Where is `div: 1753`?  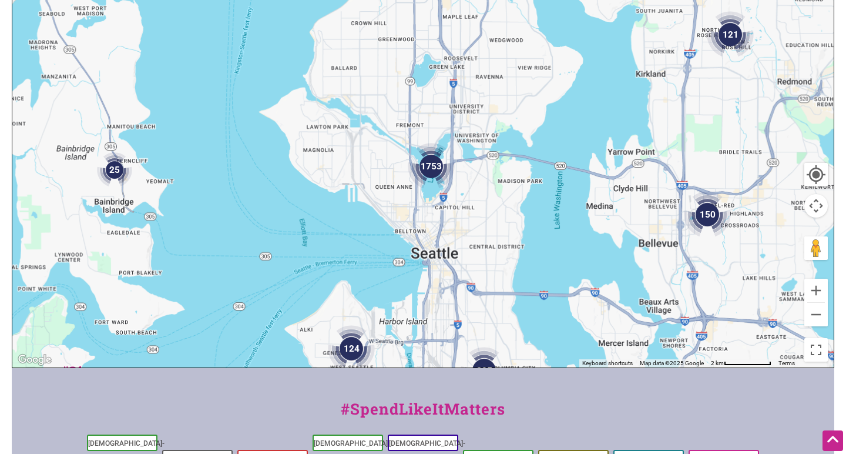
div: 1753 is located at coordinates (431, 166).